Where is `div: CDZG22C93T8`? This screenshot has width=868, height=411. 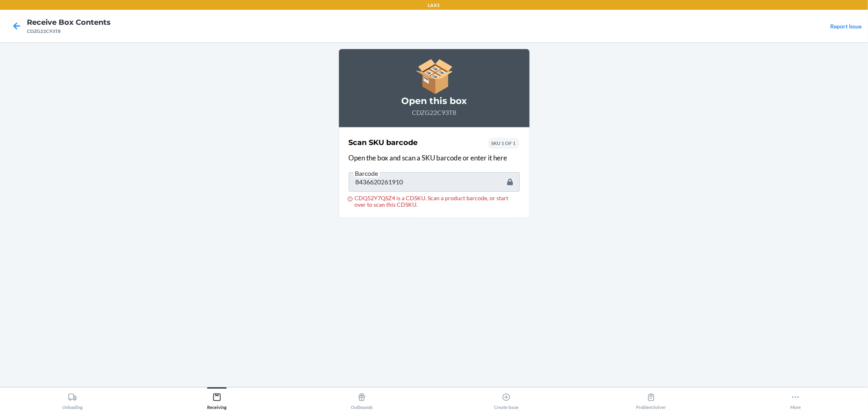 div: CDZG22C93T8 is located at coordinates (69, 31).